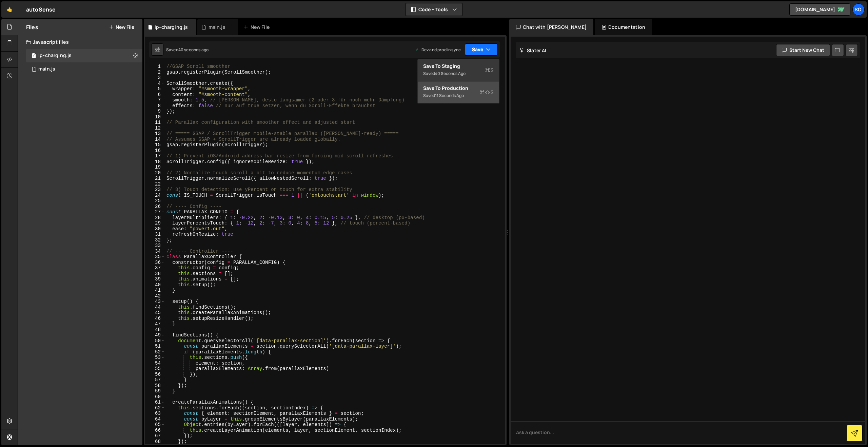 Image resolution: width=868 pixels, height=447 pixels. I want to click on div: 33, so click(155, 245).